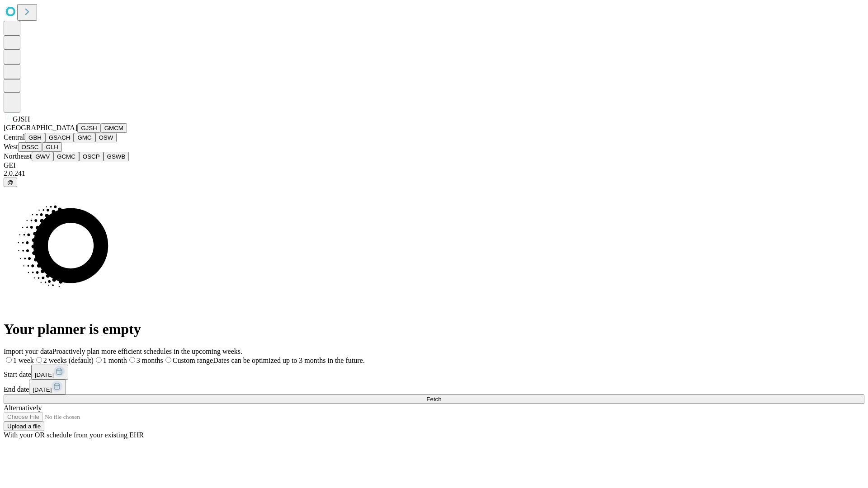  Describe the element at coordinates (434, 387) in the screenshot. I see `div: End date` at that location.